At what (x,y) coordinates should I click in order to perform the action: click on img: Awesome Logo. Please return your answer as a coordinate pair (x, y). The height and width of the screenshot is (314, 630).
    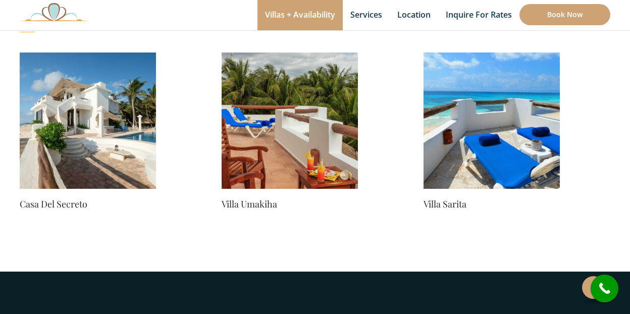
    Looking at the image, I should click on (54, 12).